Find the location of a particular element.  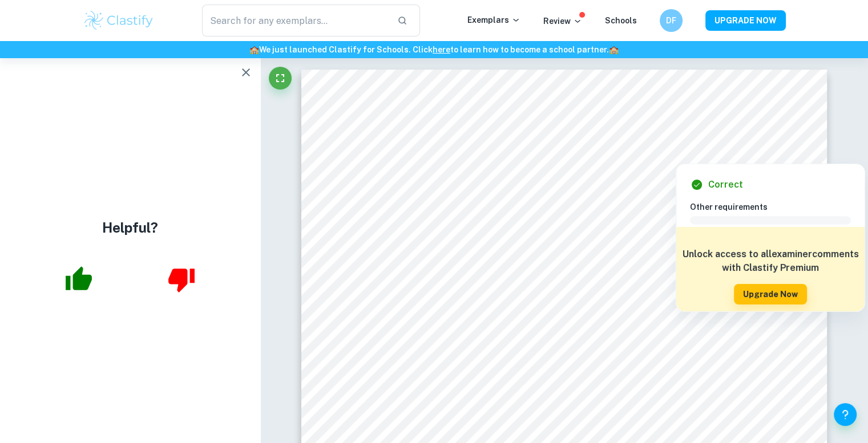

h4: Helpful? is located at coordinates (130, 228).